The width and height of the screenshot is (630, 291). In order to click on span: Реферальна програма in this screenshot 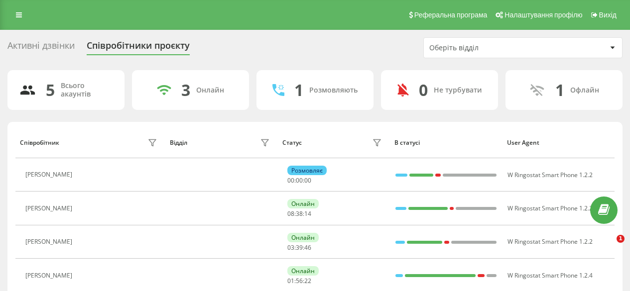, I will do `click(451, 15)`.